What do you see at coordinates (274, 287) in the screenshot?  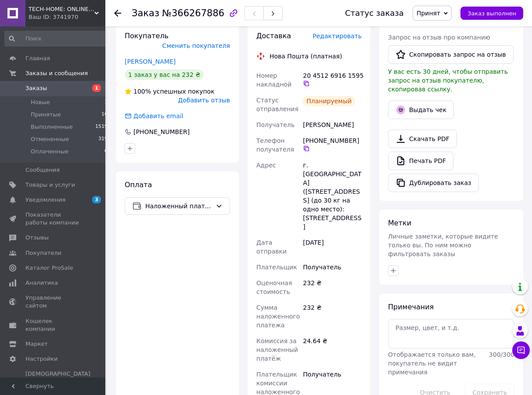 I see `span: Оценочная стоимость` at bounding box center [274, 287].